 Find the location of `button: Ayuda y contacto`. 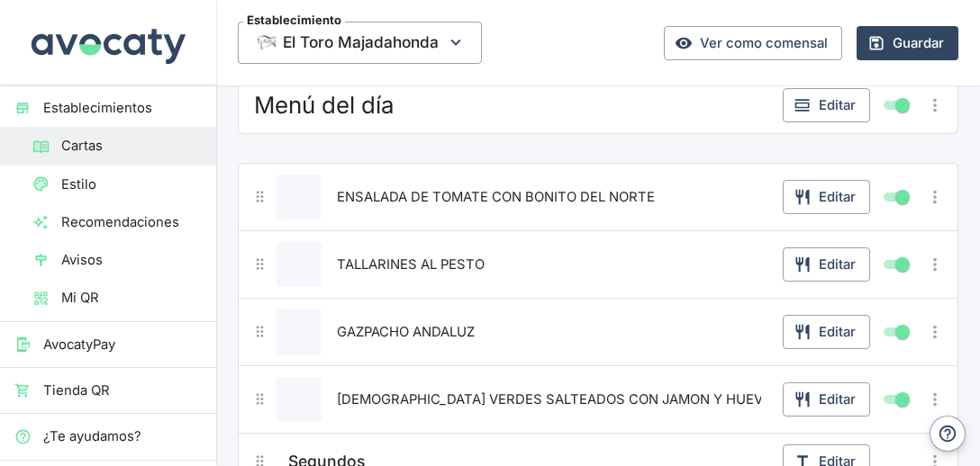

button: Ayuda y contacto is located at coordinates (948, 434).